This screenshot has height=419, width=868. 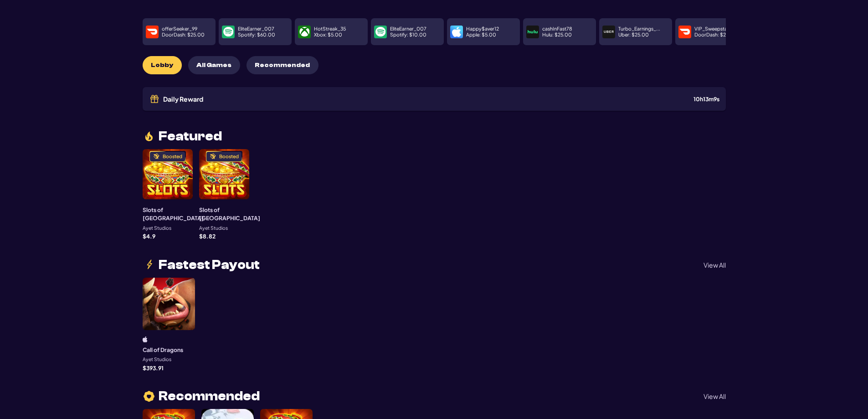 What do you see at coordinates (154, 99) in the screenshot?
I see `img: Gift icon` at bounding box center [154, 99].